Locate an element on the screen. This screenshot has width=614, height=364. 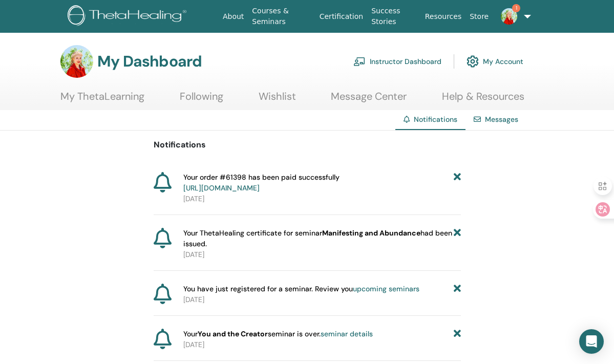
a: Resources is located at coordinates (444, 16).